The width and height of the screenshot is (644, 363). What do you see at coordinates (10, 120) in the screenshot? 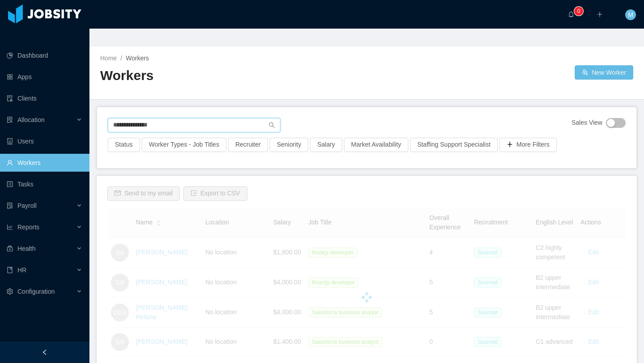
I see `i: icon: solution` at bounding box center [10, 120].